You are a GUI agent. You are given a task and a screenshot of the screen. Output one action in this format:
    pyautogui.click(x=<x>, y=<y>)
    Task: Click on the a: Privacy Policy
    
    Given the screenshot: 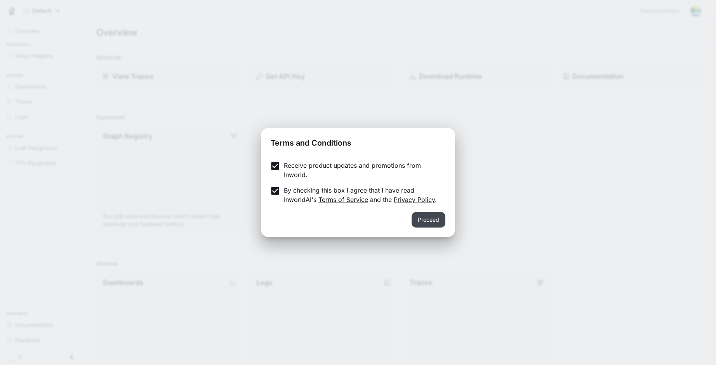 What is the action you would take?
    pyautogui.click(x=414, y=200)
    